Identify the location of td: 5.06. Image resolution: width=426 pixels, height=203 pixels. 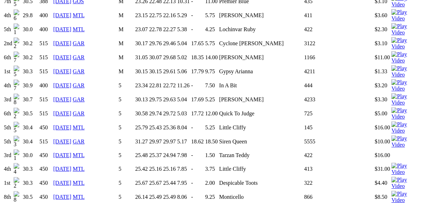
(184, 71).